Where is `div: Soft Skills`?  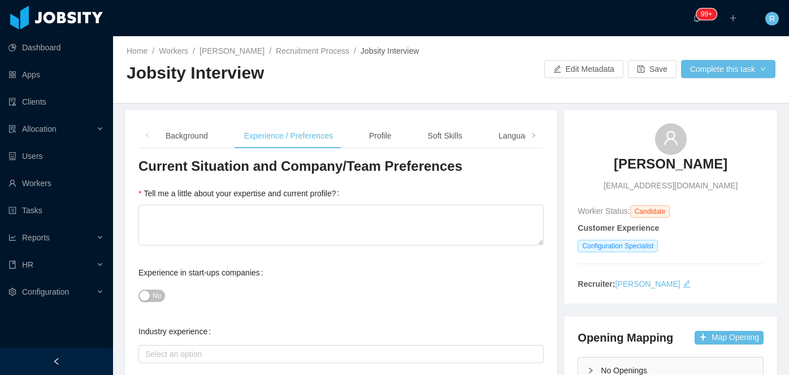 div: Soft Skills is located at coordinates (445, 136).